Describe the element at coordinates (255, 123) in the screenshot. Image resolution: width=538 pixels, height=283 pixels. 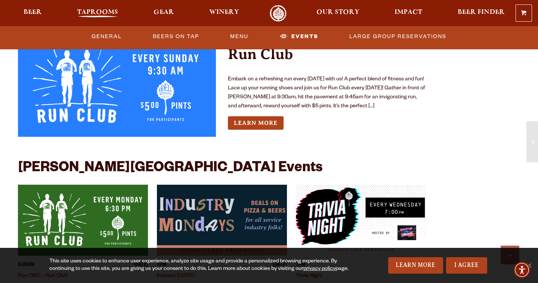
I see `a: Learn more about Run Club` at that location.